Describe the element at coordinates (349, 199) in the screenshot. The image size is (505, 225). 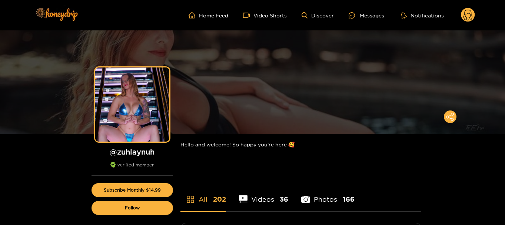
I see `span: 166` at that location.